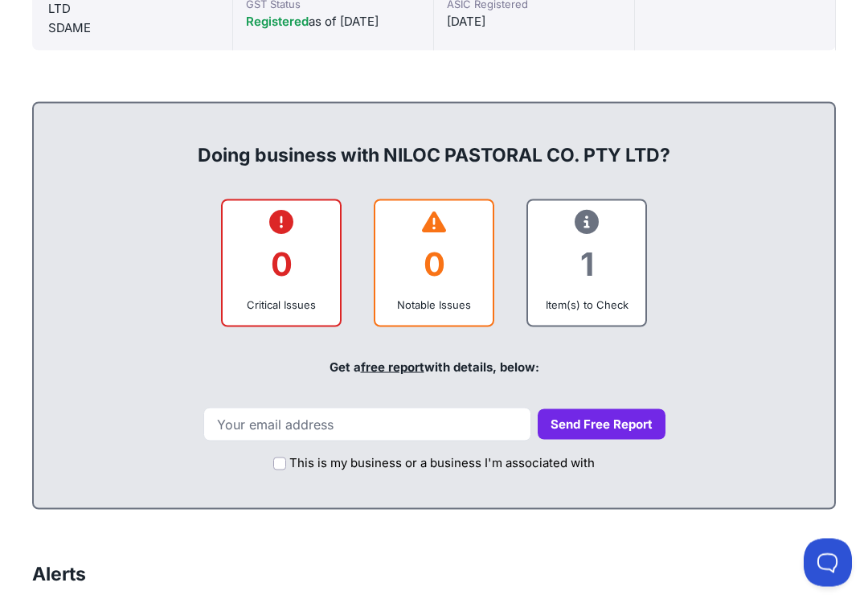 This screenshot has width=868, height=595. What do you see at coordinates (58, 574) in the screenshot?
I see `h3: Alerts` at bounding box center [58, 574].